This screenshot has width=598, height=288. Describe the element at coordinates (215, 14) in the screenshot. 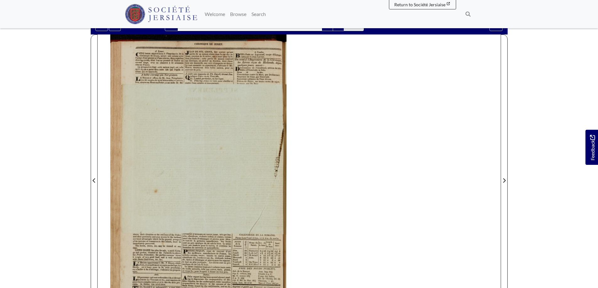

I see `a: Welcome` at that location.